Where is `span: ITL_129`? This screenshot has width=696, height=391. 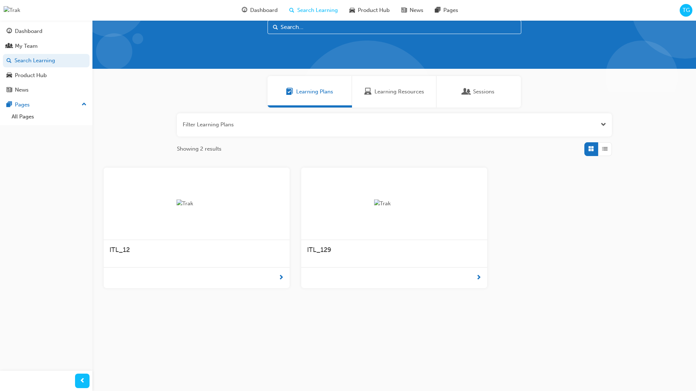
span: ITL_129 is located at coordinates (319, 250).